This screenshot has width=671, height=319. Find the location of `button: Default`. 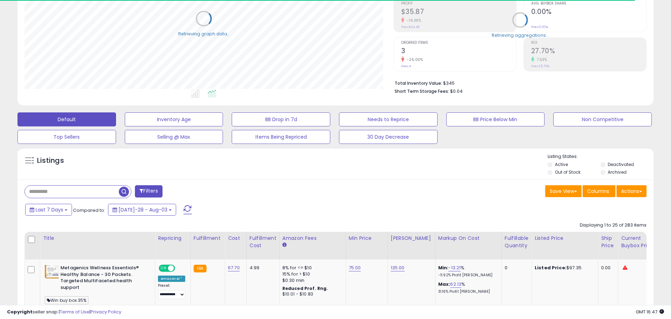

button: Default is located at coordinates (67, 119).